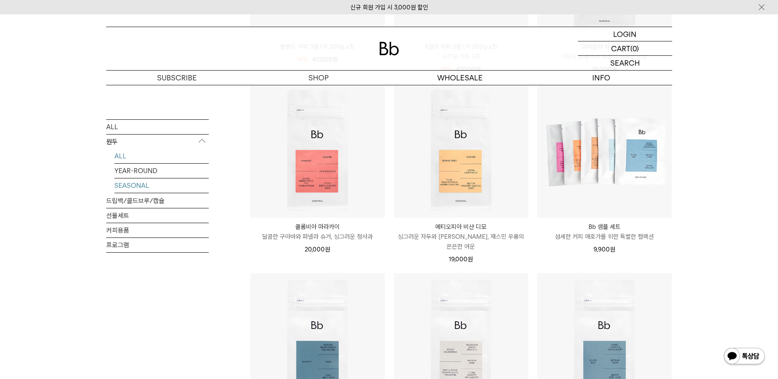  I want to click on p: 콜롬비아 마라카이, so click(317, 227).